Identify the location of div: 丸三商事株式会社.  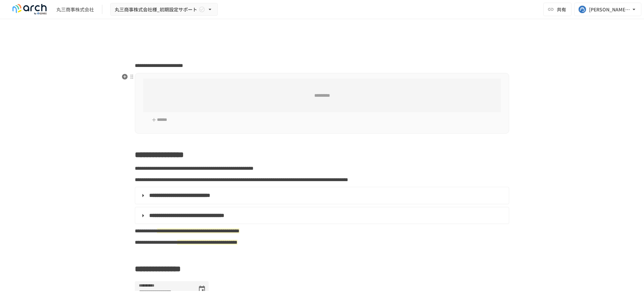
(76, 10).